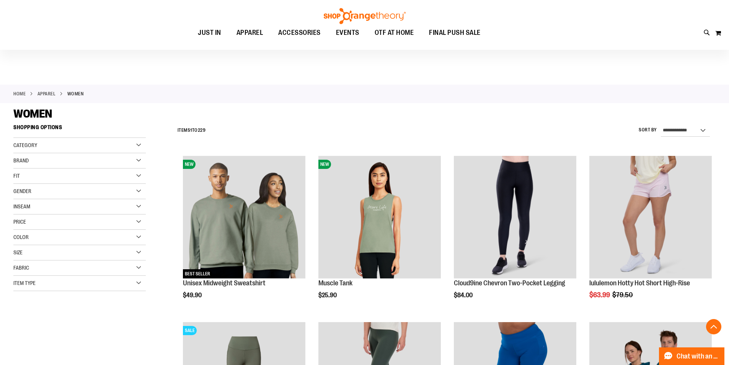 Image resolution: width=729 pixels, height=365 pixels. Describe the element at coordinates (22, 191) in the screenshot. I see `span: Gender` at that location.